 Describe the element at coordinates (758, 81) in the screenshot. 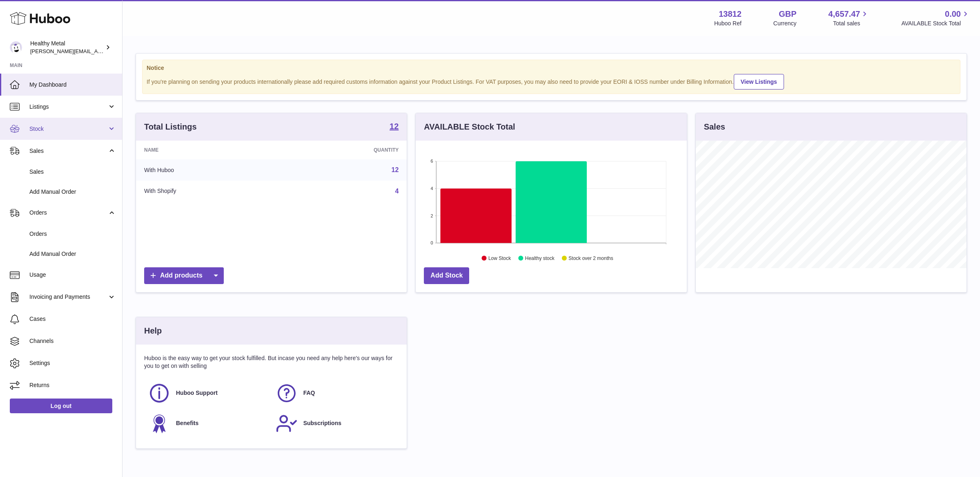

I see `a: View Listings` at that location.